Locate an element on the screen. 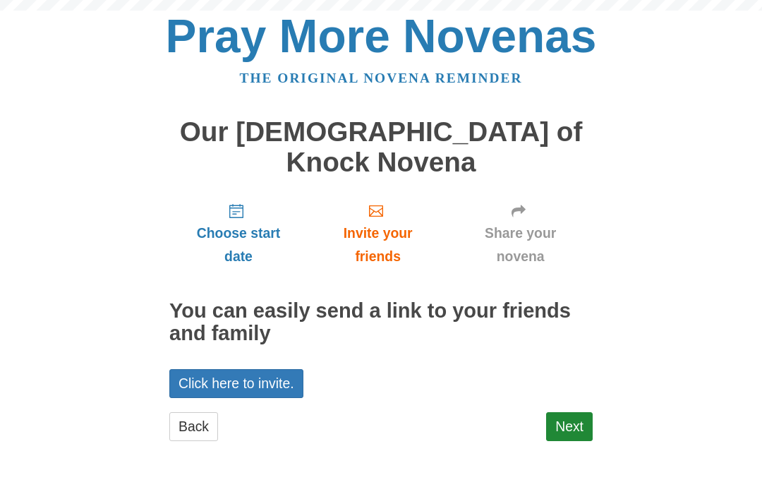 This screenshot has height=487, width=762. a: Share your novena is located at coordinates (520, 233).